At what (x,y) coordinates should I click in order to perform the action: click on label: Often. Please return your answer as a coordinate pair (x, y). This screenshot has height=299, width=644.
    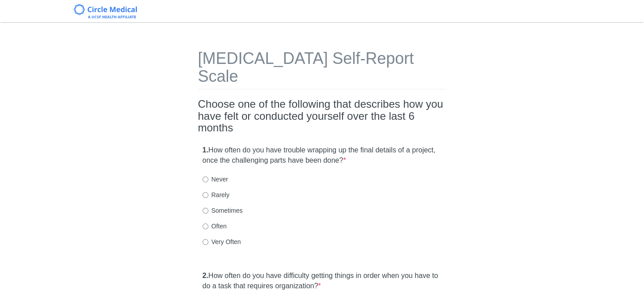
    Looking at the image, I should click on (214, 226).